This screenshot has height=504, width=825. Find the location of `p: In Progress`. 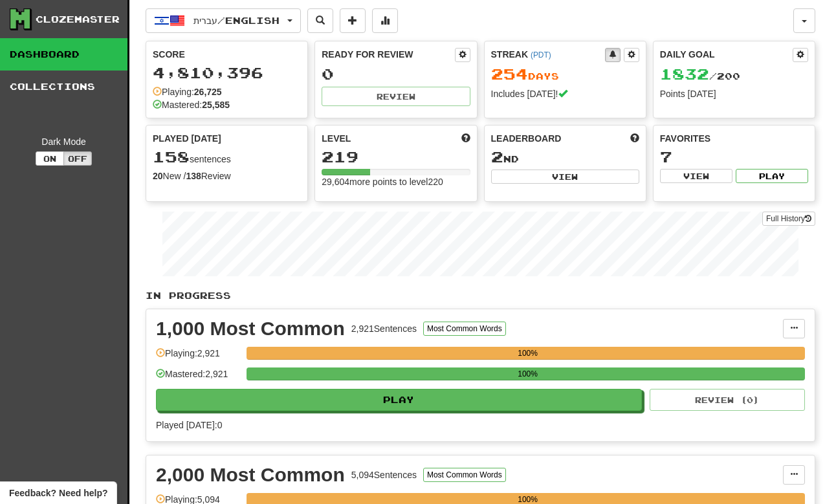

p: In Progress is located at coordinates (480, 295).